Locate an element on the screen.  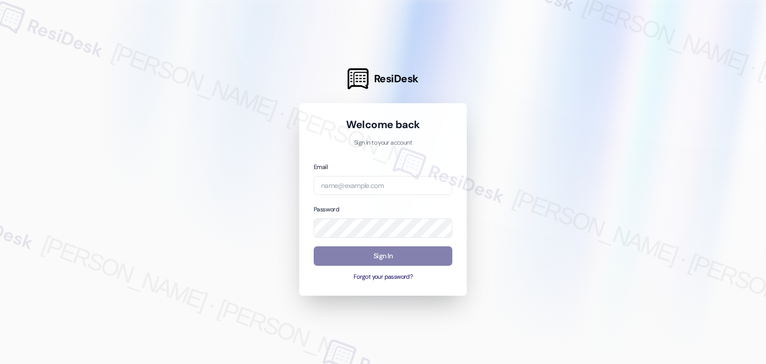
img: ResiDesk Logo is located at coordinates (358, 79).